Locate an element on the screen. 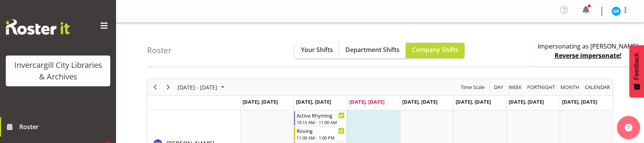 This screenshot has width=644, height=143. button: Time Scale is located at coordinates (473, 87).